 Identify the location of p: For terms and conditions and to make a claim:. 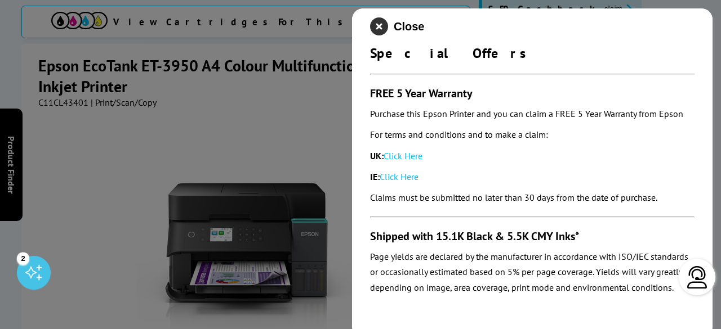
(532, 135).